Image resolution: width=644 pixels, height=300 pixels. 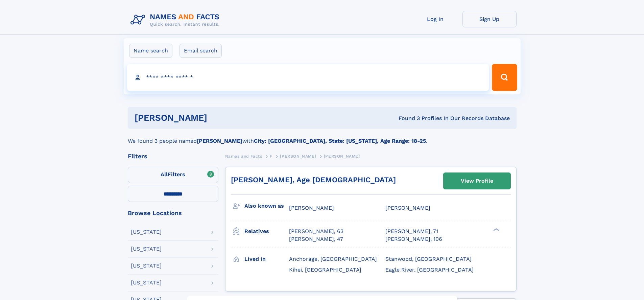 I want to click on h3: Also known as, so click(x=267, y=206).